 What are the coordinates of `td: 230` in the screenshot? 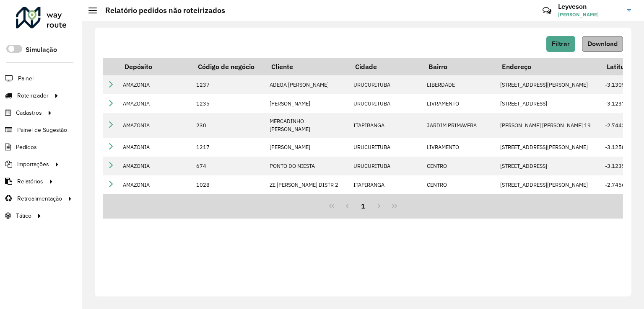 It's located at (229, 125).